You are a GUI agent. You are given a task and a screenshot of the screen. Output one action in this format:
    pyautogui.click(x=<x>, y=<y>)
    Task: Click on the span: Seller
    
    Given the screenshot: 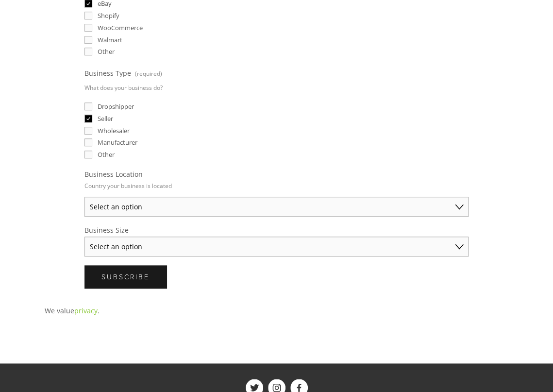 What is the action you would take?
    pyautogui.click(x=105, y=119)
    